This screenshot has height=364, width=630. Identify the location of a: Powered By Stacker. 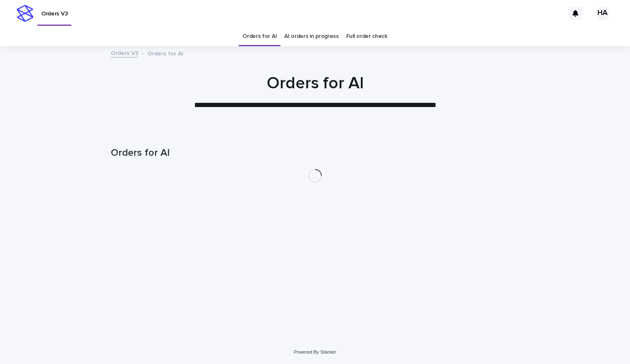
(315, 352).